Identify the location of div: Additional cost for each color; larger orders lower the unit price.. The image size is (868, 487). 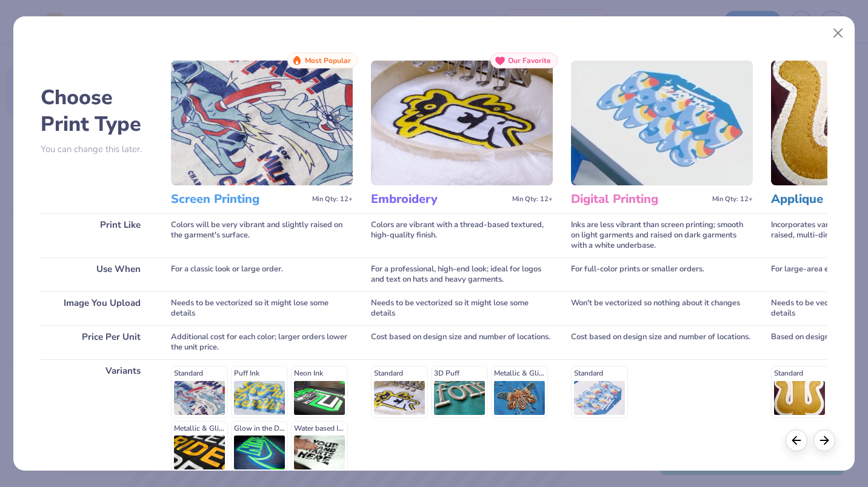
(262, 342).